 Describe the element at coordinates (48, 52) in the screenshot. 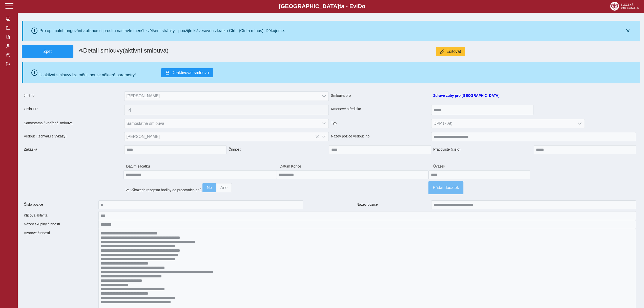

I see `span: Zpět` at that location.